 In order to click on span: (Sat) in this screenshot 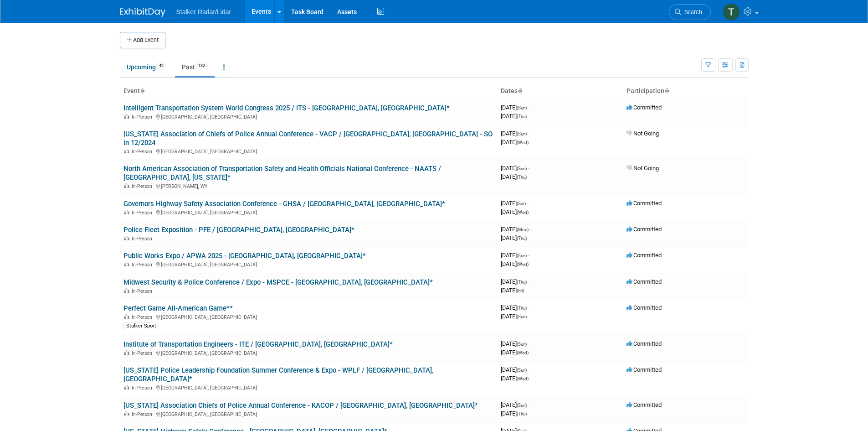, I will do `click(521, 203)`.